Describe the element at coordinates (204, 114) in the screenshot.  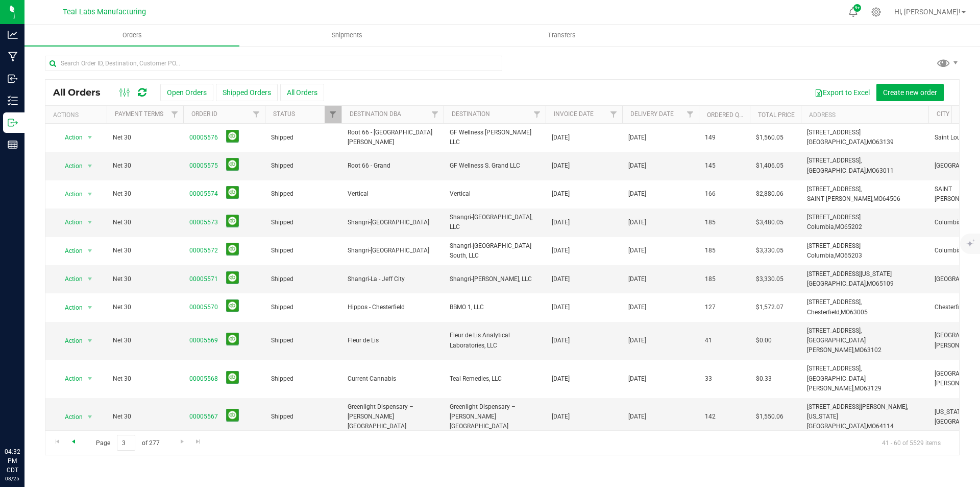
I see `a: Order ID` at that location.